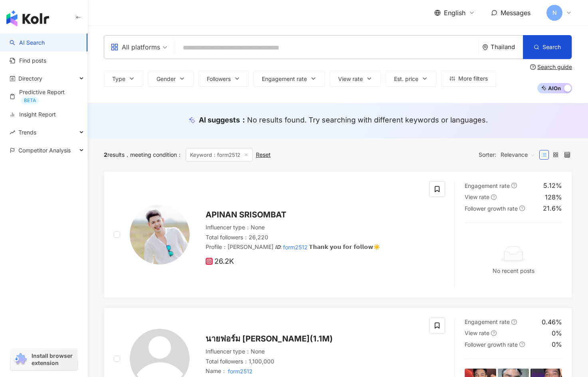 This screenshot has width=588, height=377. I want to click on span: Type, so click(118, 79).